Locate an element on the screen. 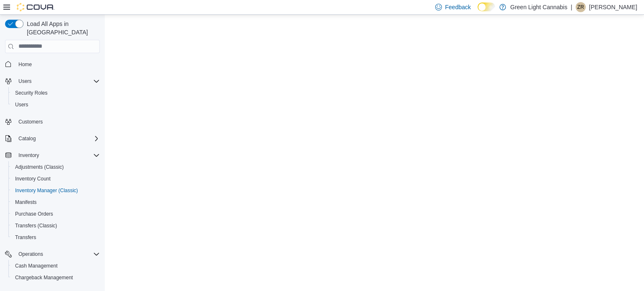 The height and width of the screenshot is (291, 644). button: Cash Management is located at coordinates (56, 266).